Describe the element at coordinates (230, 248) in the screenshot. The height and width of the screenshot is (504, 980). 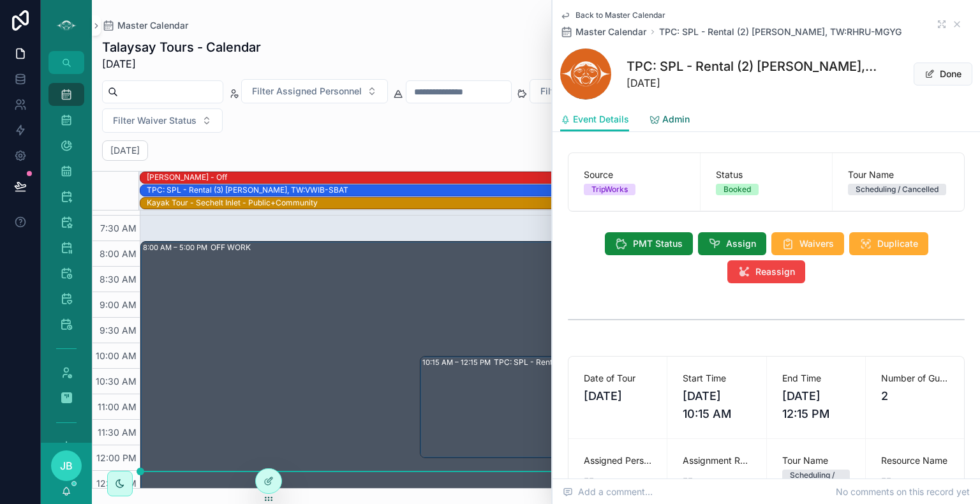
I see `div: OFF WORK` at that location.